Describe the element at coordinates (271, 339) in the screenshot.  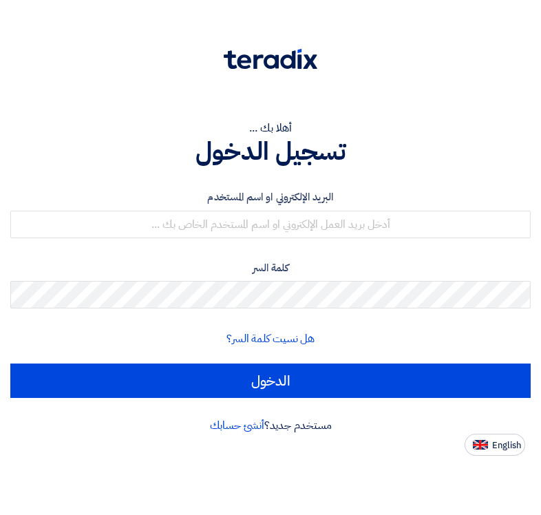
I see `a: هل نسيت كلمة السر؟` at that location.